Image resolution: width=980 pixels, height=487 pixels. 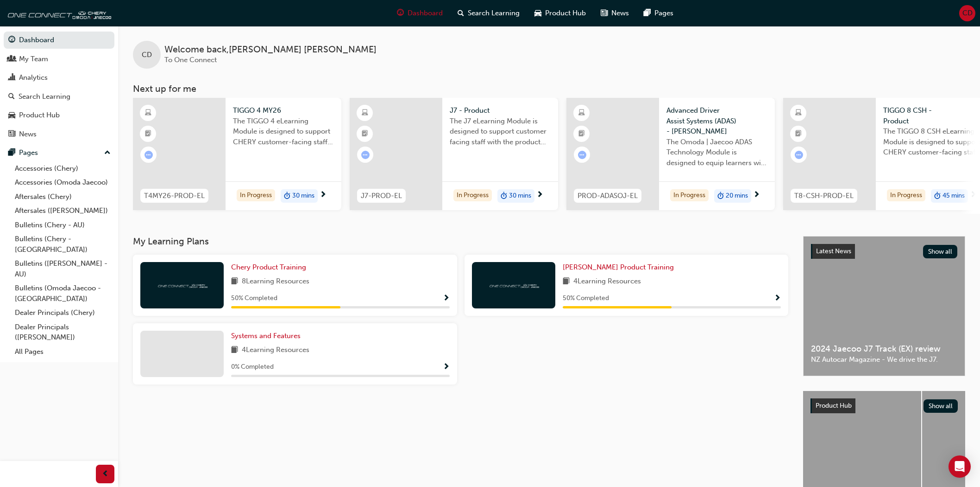 I want to click on span: 30 mins, so click(x=520, y=196).